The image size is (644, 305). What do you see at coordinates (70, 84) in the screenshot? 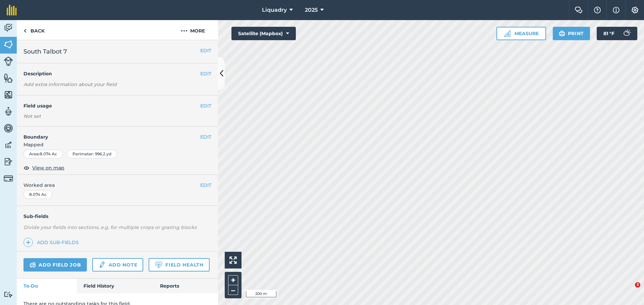
I see `em: Add extra information about your field` at bounding box center [70, 84].